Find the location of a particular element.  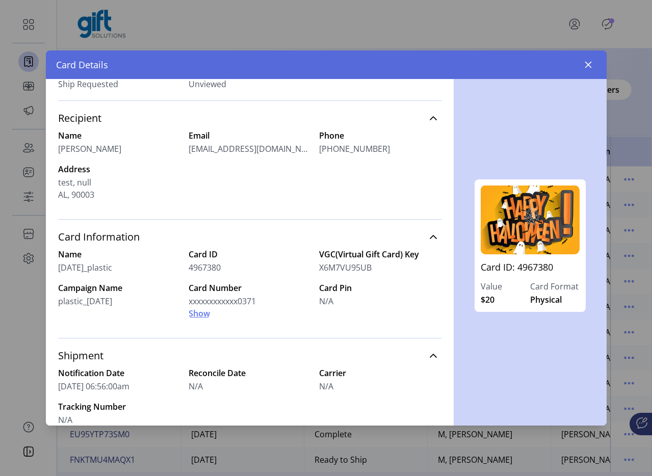

label: Phone is located at coordinates (380, 136).